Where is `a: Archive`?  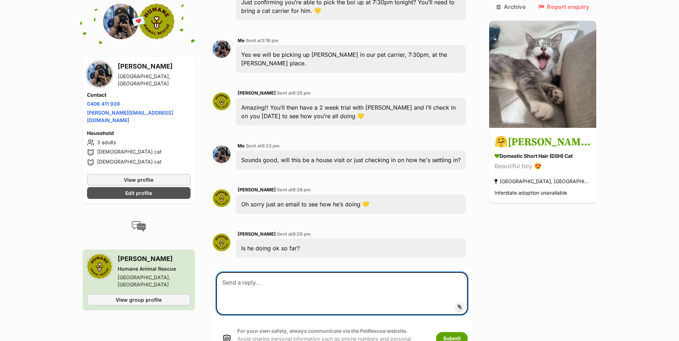
a: Archive is located at coordinates (511, 7).